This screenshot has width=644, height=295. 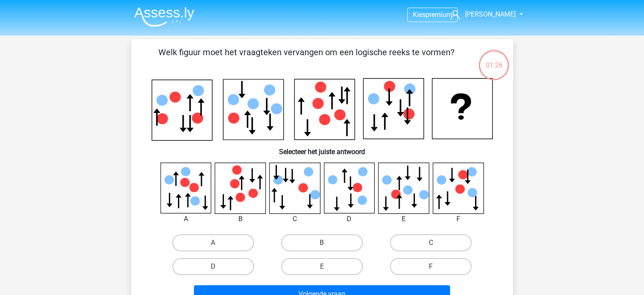 What do you see at coordinates (306, 59) in the screenshot?
I see `p: Welk figuur moet het vraagteken vervangen om een logische reeks te vormen?` at bounding box center [306, 59].